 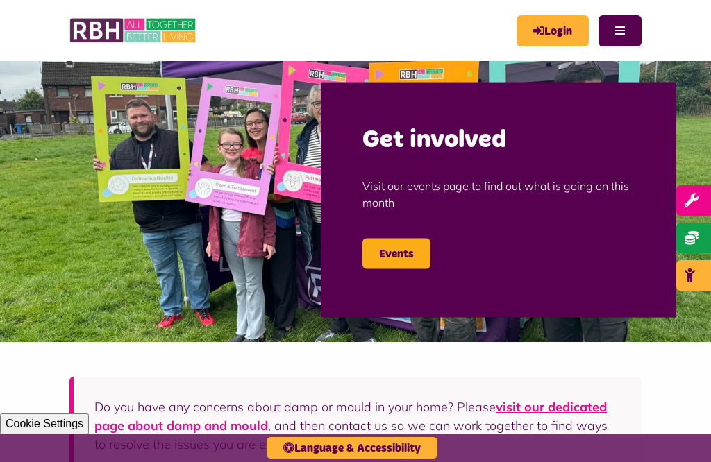 What do you see at coordinates (620, 31) in the screenshot?
I see `button: Navigation` at bounding box center [620, 31].